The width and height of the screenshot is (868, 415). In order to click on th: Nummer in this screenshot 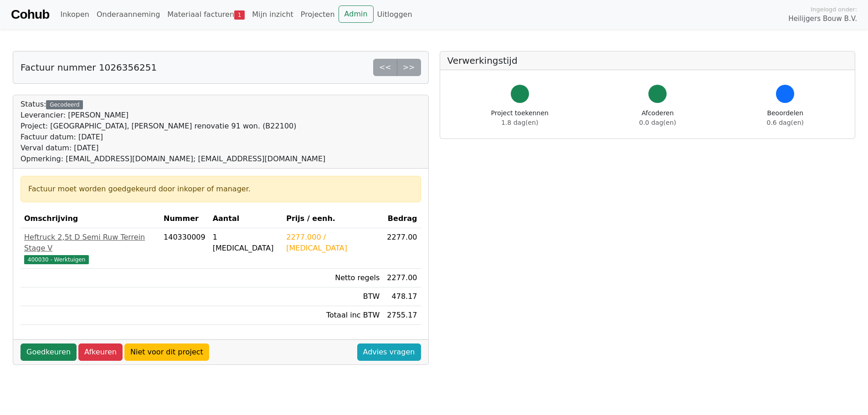, I will do `click(185, 219)`.